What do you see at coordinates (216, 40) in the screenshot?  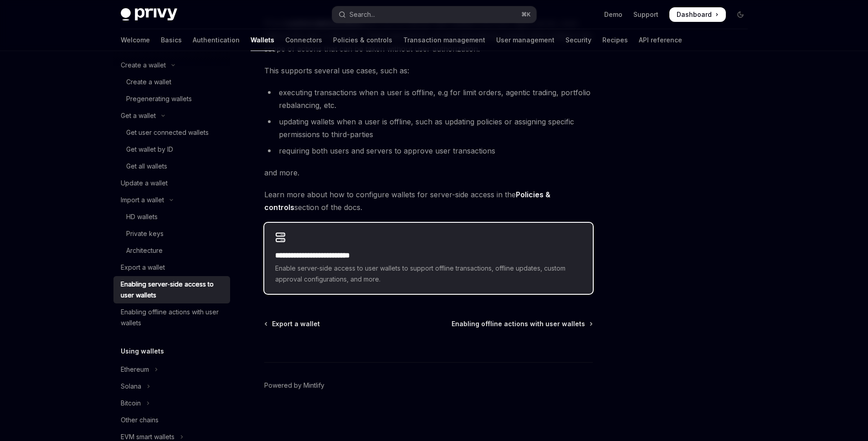 I see `a: Authentication` at bounding box center [216, 40].